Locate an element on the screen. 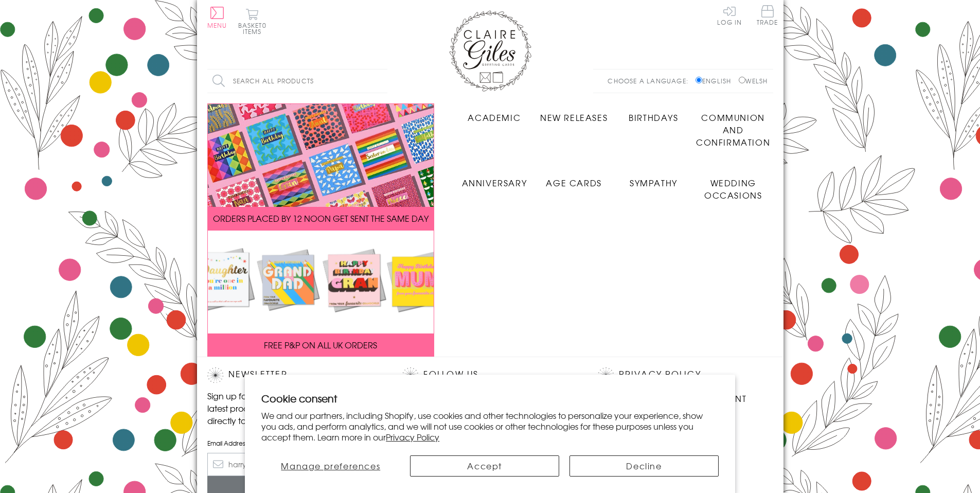  span: Birthdays is located at coordinates (653, 117).